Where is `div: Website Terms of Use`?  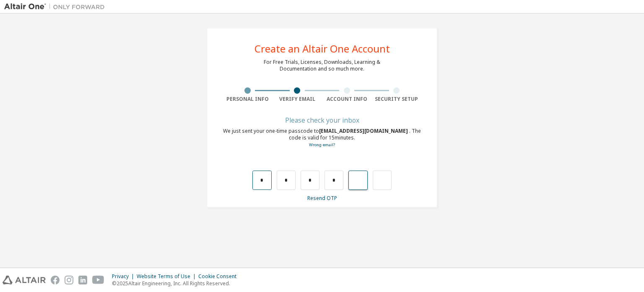 div: Website Terms of Use is located at coordinates (168, 277).